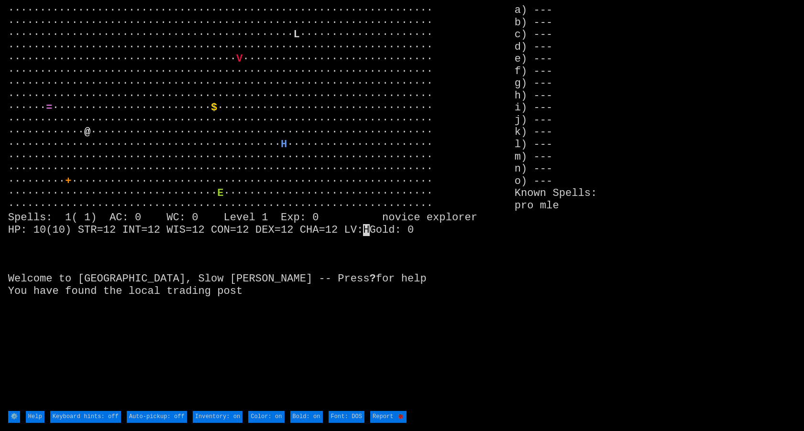 This screenshot has height=431, width=804. Describe the element at coordinates (655, 207) in the screenshot. I see `stats: a) --- b) --- c) --- d) --- e) --- f) --- g) --- h) --- i) --- j) --- k) --- l) --- m) --- n) ---...` at that location.